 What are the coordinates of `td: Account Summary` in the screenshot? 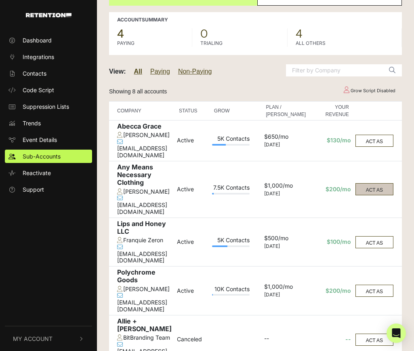 It's located at (256, 20).